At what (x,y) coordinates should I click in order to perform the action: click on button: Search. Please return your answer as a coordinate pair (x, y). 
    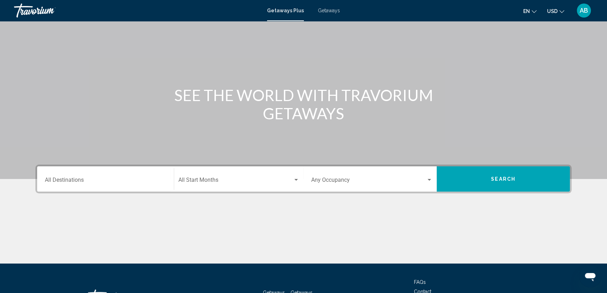
    Looking at the image, I should click on (503, 179).